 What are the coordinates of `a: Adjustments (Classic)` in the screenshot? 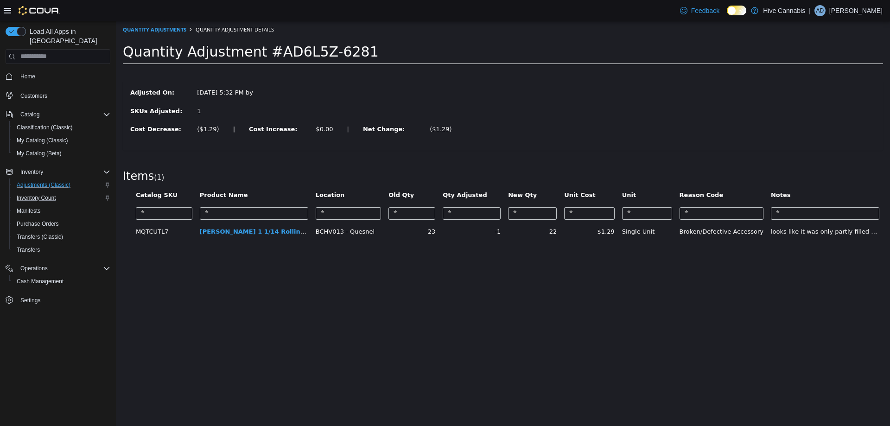 It's located at (44, 185).